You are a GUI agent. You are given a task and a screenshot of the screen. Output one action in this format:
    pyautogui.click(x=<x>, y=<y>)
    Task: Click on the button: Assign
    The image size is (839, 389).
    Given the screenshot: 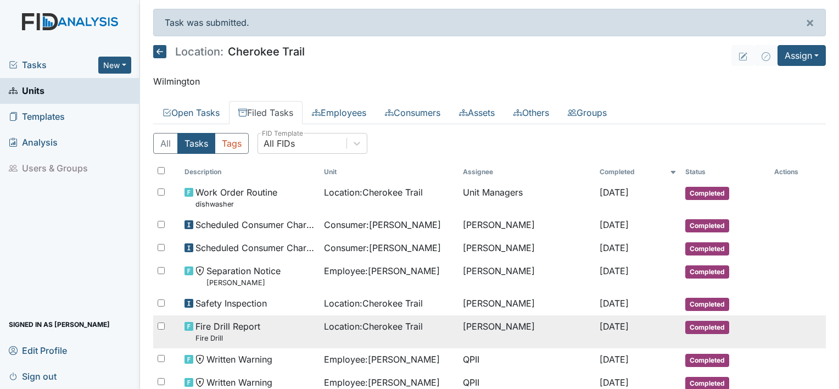 What is the action you would take?
    pyautogui.click(x=802, y=55)
    